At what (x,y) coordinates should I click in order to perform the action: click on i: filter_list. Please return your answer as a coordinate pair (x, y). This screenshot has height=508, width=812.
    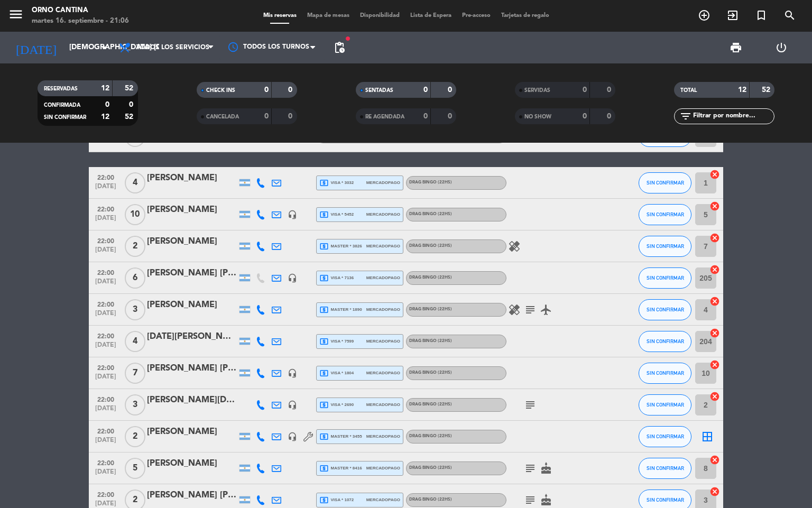
    Looking at the image, I should click on (685, 116).